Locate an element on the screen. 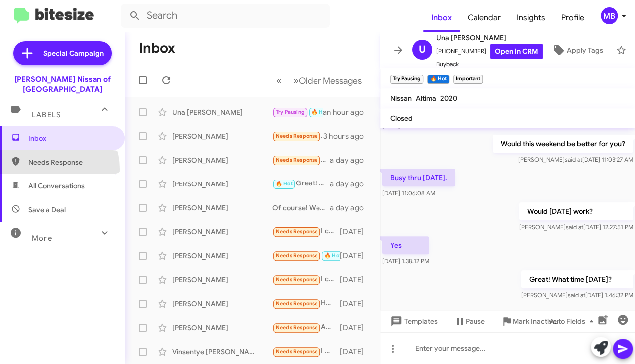  span: More is located at coordinates (42, 238).